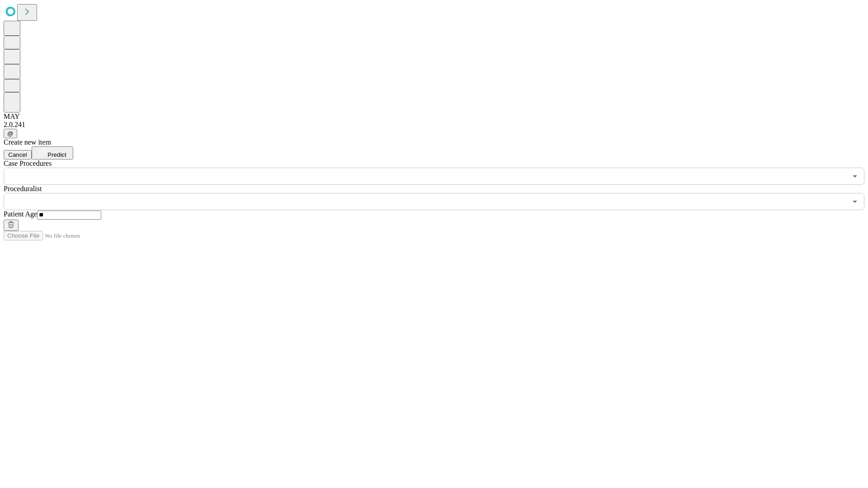 The width and height of the screenshot is (868, 488). Describe the element at coordinates (23, 188) in the screenshot. I see `span: Proceduralist` at that location.